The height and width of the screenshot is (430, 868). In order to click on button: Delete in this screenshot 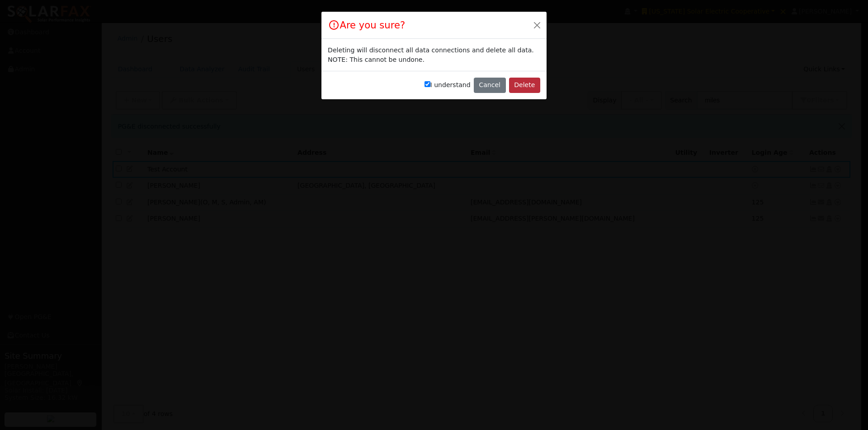, I will do `click(525, 85)`.